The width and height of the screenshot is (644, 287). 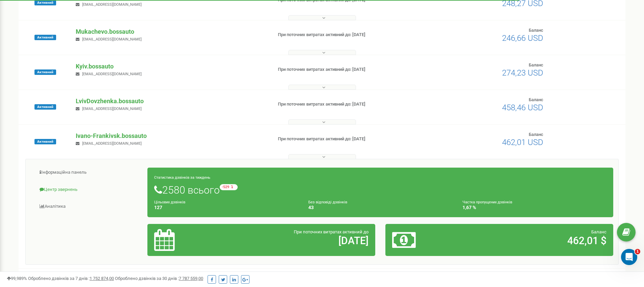 What do you see at coordinates (229, 188) in the screenshot?
I see `small: -529` at bounding box center [229, 188].